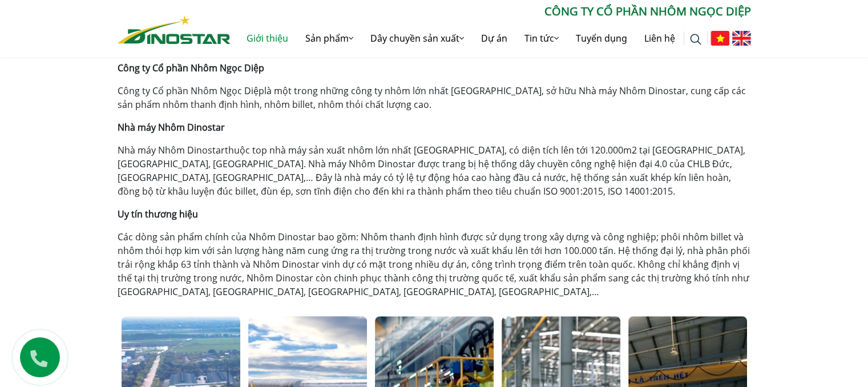 The image size is (868, 387). What do you see at coordinates (417, 38) in the screenshot?
I see `a: Dây chuyền sản xuất` at bounding box center [417, 38].